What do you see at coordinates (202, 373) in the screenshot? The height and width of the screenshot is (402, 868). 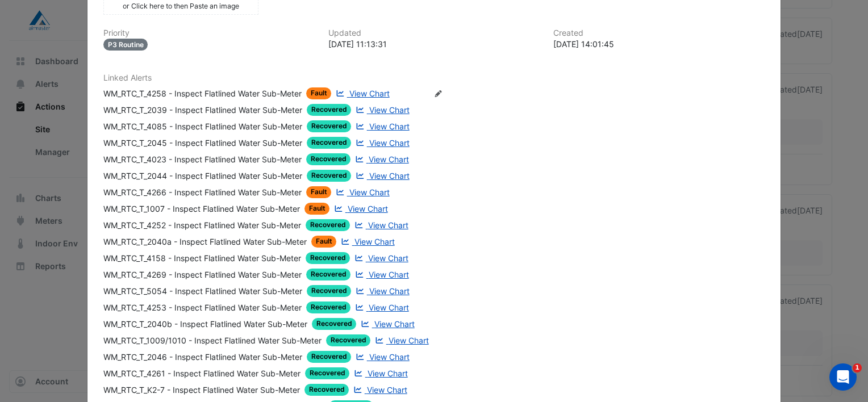 I see `div: WM_RTC_T_4261 - Inspect Flatlined Water Sub-Meter` at bounding box center [202, 373].